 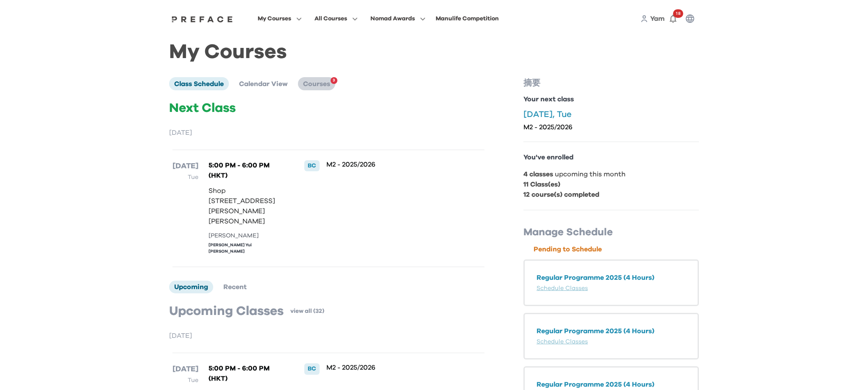 I want to click on span: Yam, so click(x=657, y=19).